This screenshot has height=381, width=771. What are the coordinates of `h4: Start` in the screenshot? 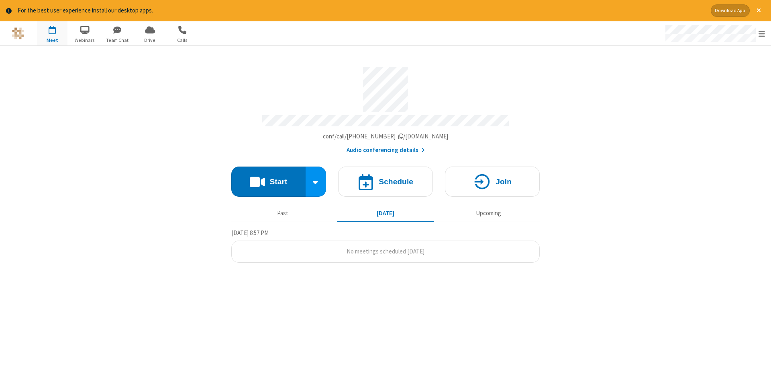 It's located at (278, 181).